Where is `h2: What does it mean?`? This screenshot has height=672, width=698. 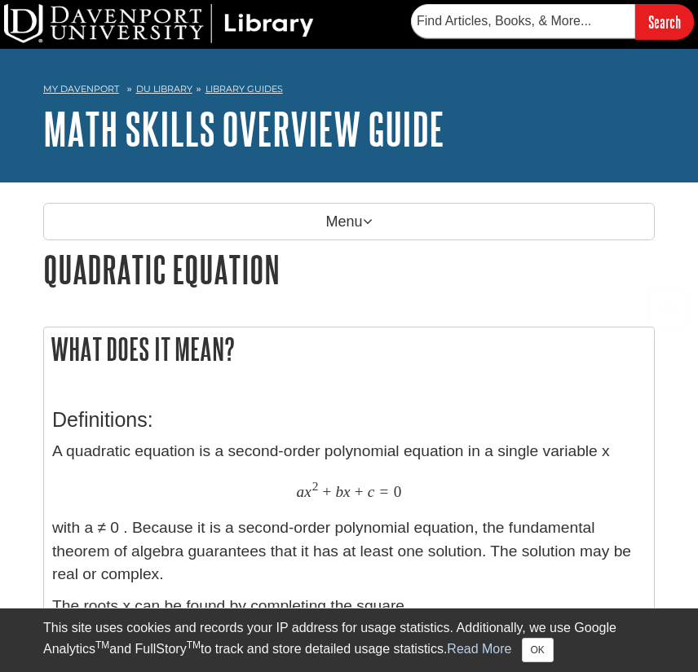
h2: What does it mean? is located at coordinates (349, 349).